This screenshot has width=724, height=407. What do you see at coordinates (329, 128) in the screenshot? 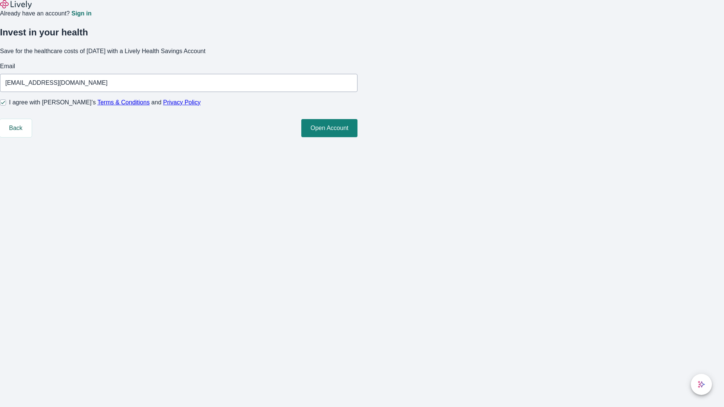
I see `button: Open Account` at bounding box center [329, 128].